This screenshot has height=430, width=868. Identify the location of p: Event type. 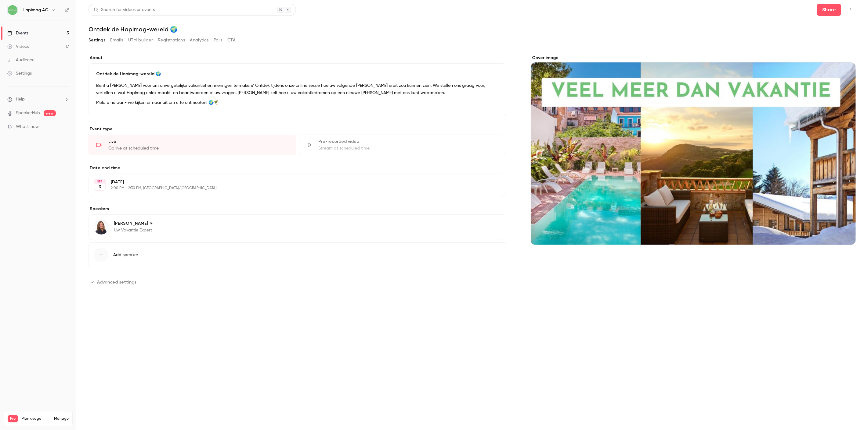
(298, 129).